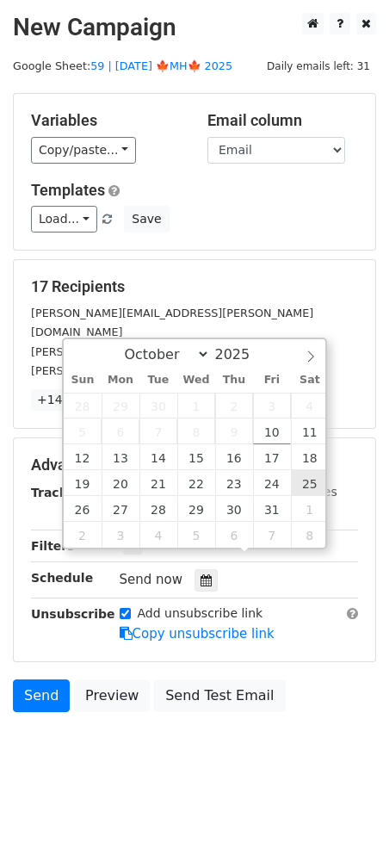 The height and width of the screenshot is (868, 389). What do you see at coordinates (195, 287) in the screenshot?
I see `h5: 17 Recipients` at bounding box center [195, 287].